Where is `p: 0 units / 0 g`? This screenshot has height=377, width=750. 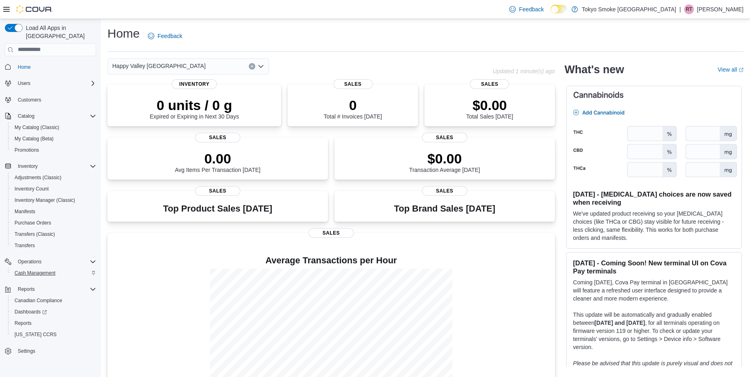 p: 0 units / 0 g is located at coordinates (194, 105).